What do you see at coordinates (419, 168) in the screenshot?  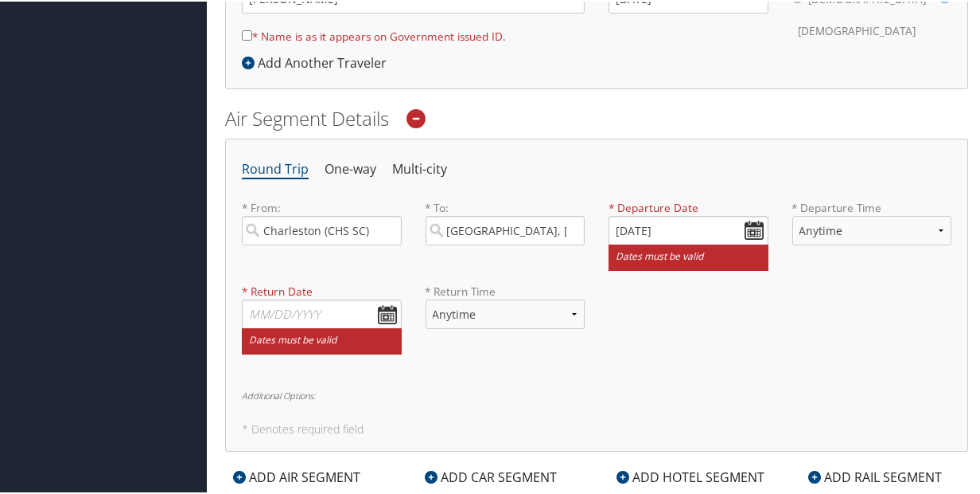 I see `li: Multi-city` at bounding box center [419, 168].